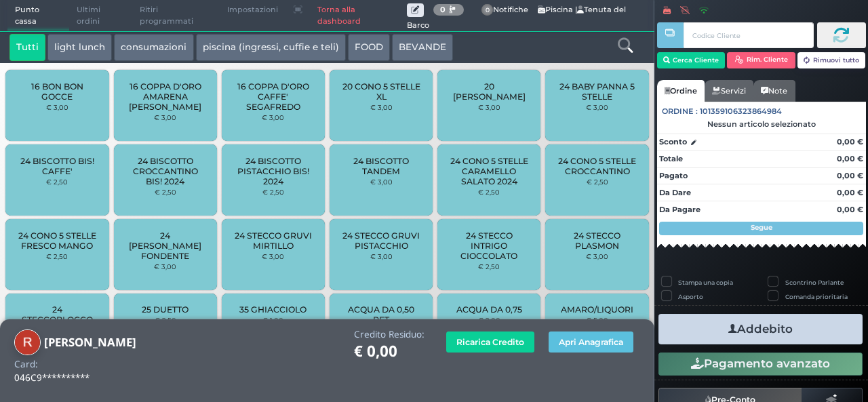 Image resolution: width=868 pixels, height=402 pixels. What do you see at coordinates (597, 320) in the screenshot?
I see `small: € 5,00` at bounding box center [597, 320].